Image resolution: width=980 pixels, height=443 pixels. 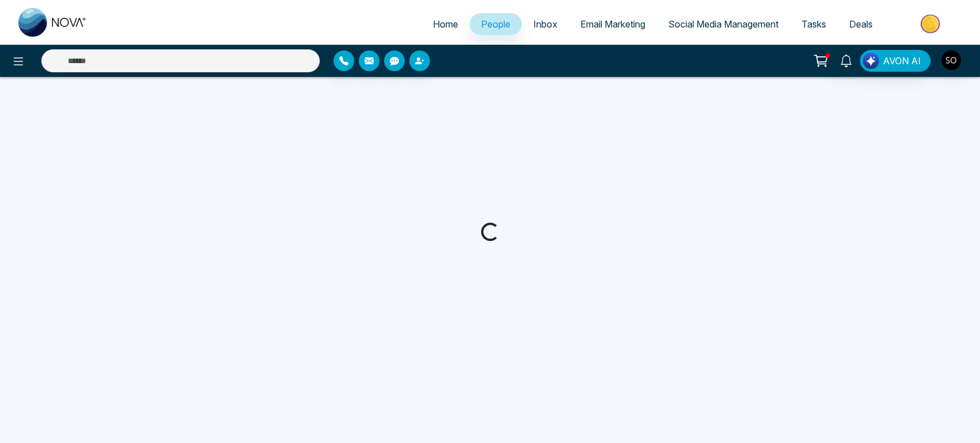 I want to click on span: Tasks, so click(x=814, y=24).